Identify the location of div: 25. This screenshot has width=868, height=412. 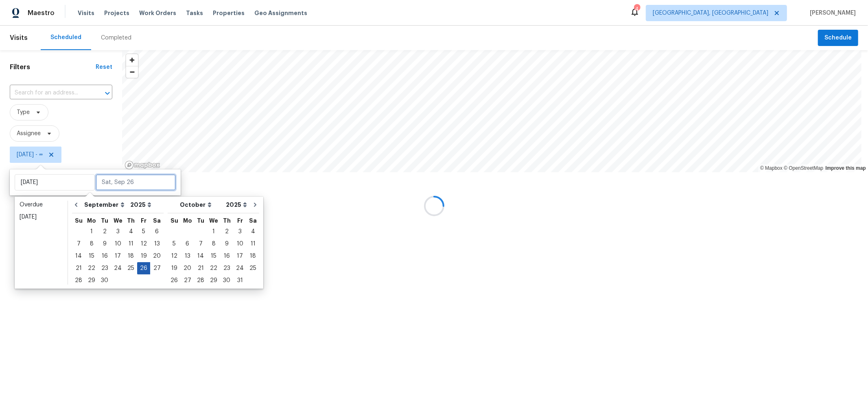
(131, 268).